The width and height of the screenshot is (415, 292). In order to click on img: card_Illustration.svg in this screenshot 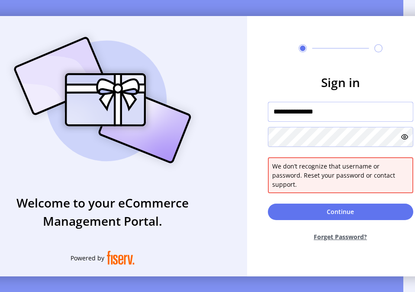, I will do `click(103, 100)`.